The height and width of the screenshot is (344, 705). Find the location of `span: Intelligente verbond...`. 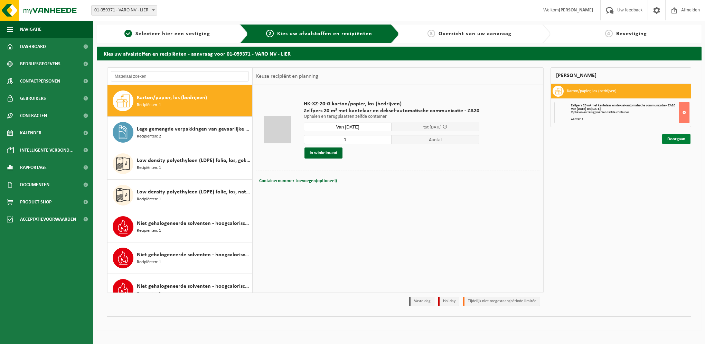

span: Intelligente verbond... is located at coordinates (47, 150).